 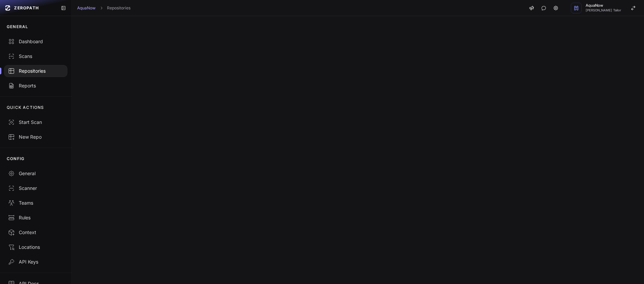 What do you see at coordinates (15, 159) in the screenshot?
I see `p: CONFIG` at bounding box center [15, 159].